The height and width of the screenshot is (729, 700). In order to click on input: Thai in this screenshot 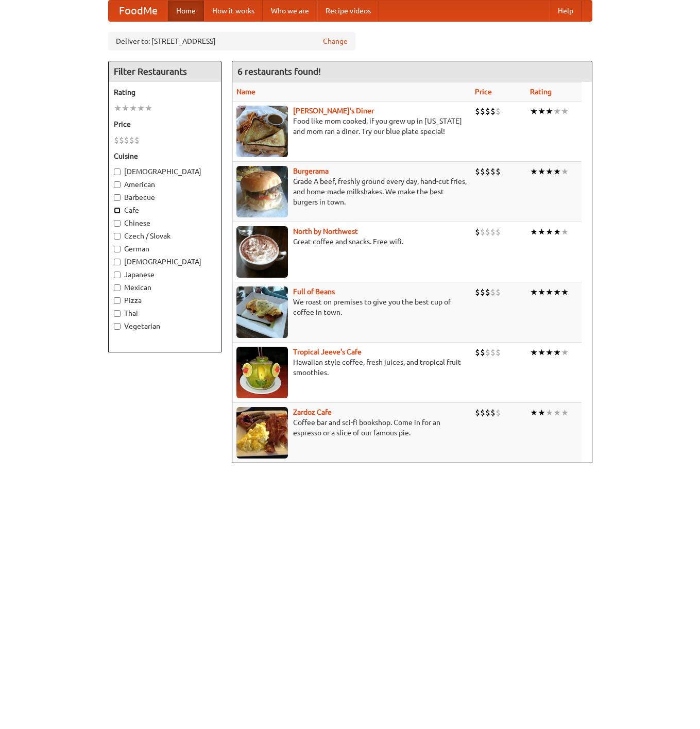, I will do `click(116, 314)`.